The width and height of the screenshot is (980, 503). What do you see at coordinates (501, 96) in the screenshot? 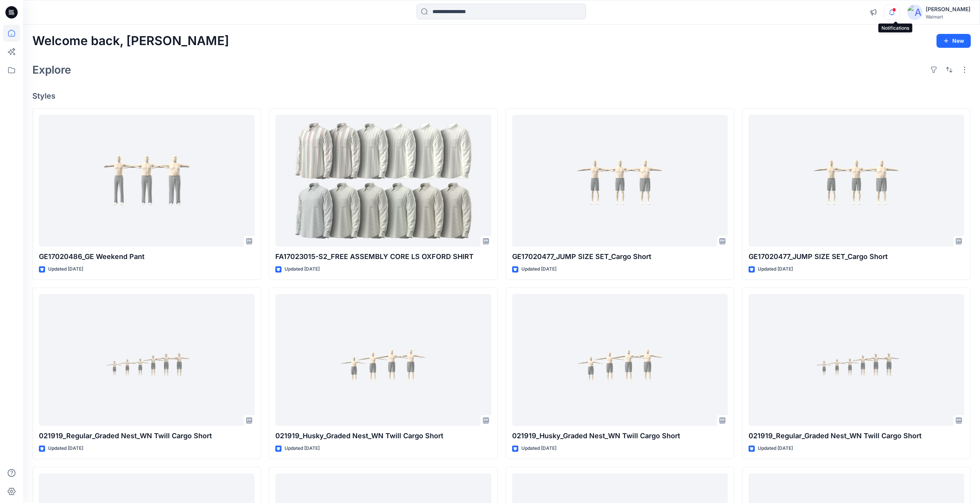
I see `h4: Styles` at bounding box center [501, 96].